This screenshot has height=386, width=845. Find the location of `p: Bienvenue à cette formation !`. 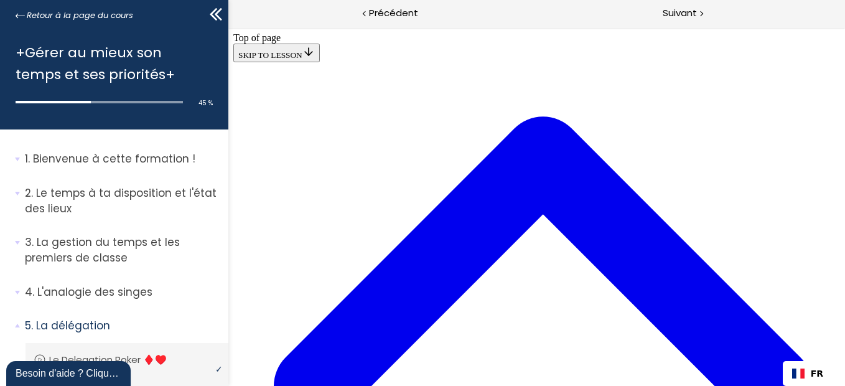

p: Bienvenue à cette formation ! is located at coordinates (122, 159).